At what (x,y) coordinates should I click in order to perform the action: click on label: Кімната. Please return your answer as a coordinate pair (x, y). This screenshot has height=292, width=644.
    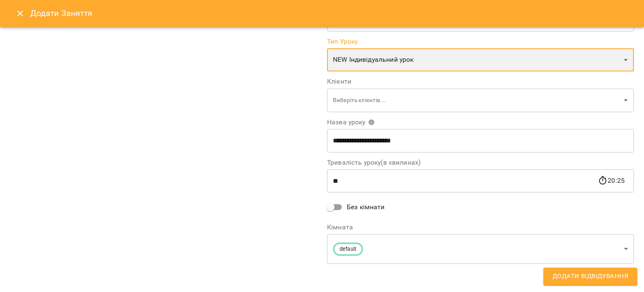
    Looking at the image, I should click on (481, 227).